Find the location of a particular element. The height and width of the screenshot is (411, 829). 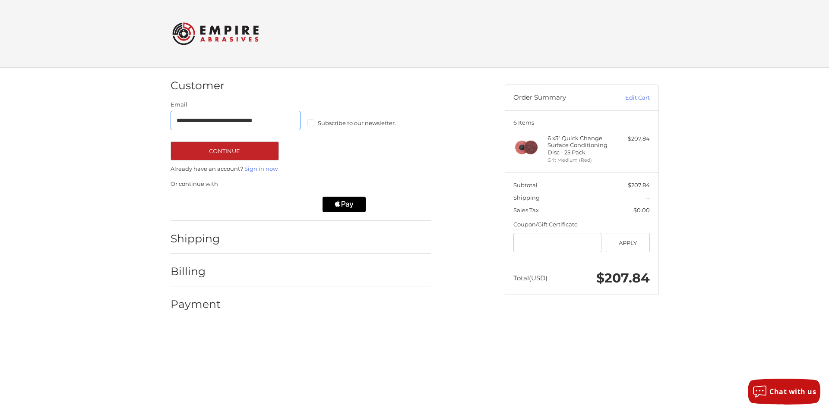

h2: Customer is located at coordinates (197, 85).